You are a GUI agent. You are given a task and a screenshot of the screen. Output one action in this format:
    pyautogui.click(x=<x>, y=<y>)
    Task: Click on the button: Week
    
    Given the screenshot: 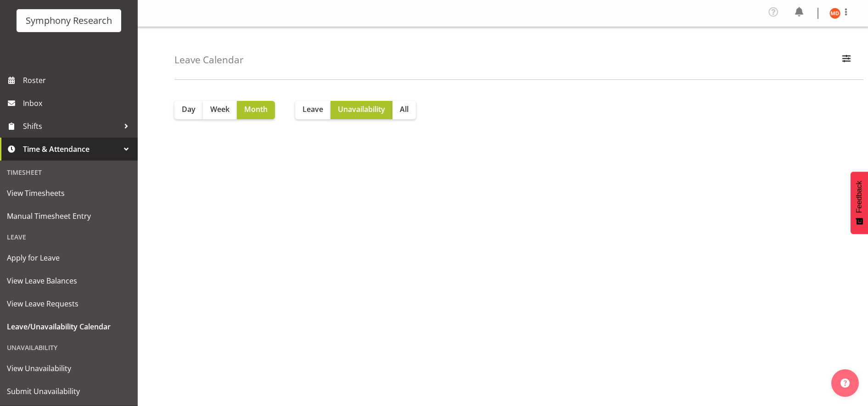 What is the action you would take?
    pyautogui.click(x=220, y=110)
    